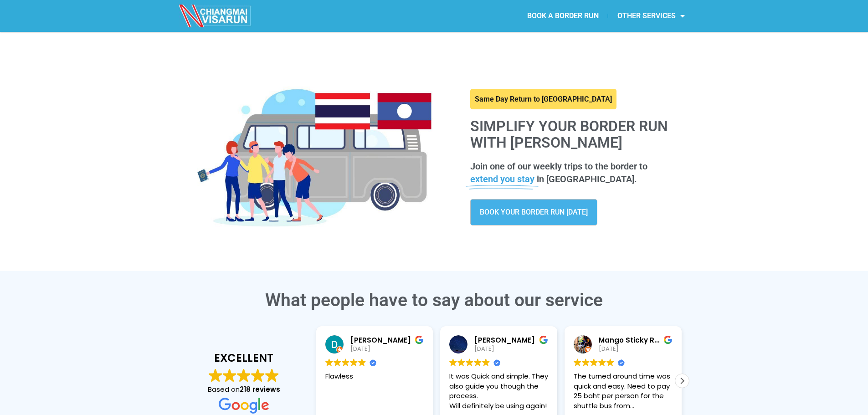 The image size is (868, 415). What do you see at coordinates (434, 300) in the screenshot?
I see `h3: What people have to say about our service` at bounding box center [434, 300].